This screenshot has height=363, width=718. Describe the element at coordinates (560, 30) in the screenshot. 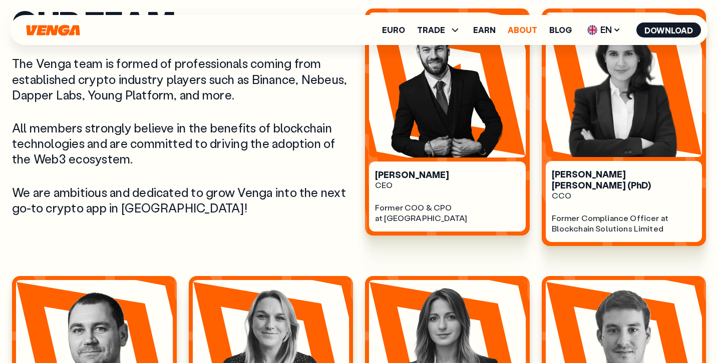

I see `a: Blog` at that location.